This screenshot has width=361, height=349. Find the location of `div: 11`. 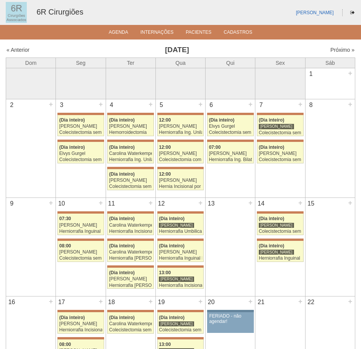

div: 11 is located at coordinates (112, 203).